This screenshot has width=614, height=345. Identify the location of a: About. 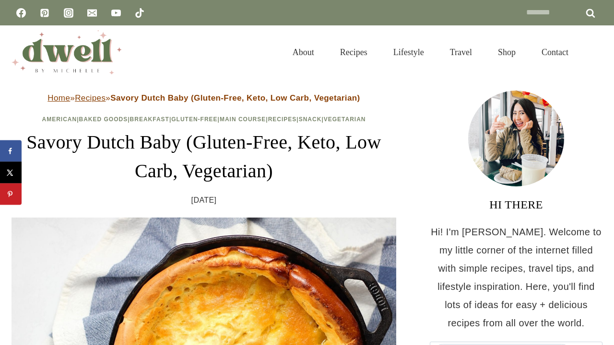
(303, 52).